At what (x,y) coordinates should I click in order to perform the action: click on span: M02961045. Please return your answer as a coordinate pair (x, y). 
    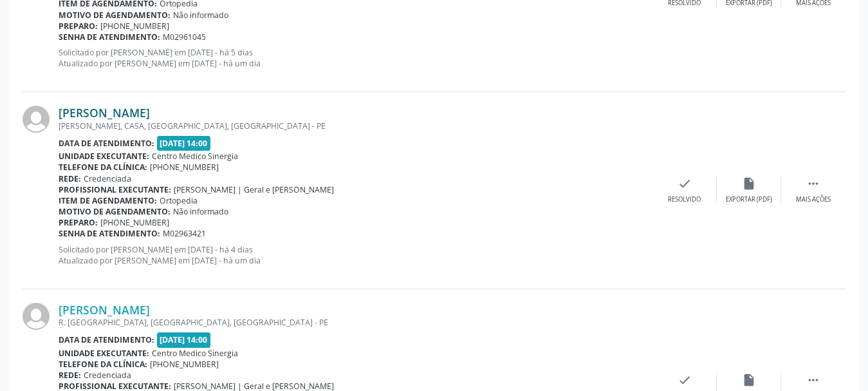
    Looking at the image, I should click on (184, 37).